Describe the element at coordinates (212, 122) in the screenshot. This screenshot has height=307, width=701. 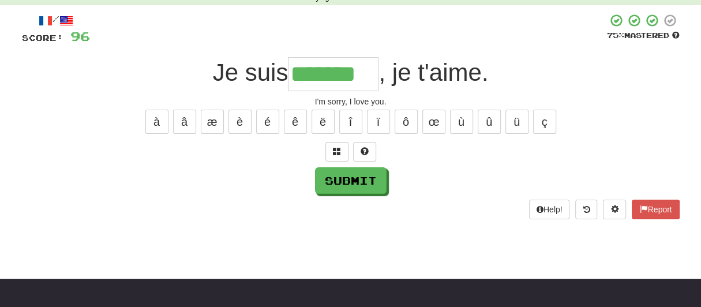
I see `button: æ` at that location.